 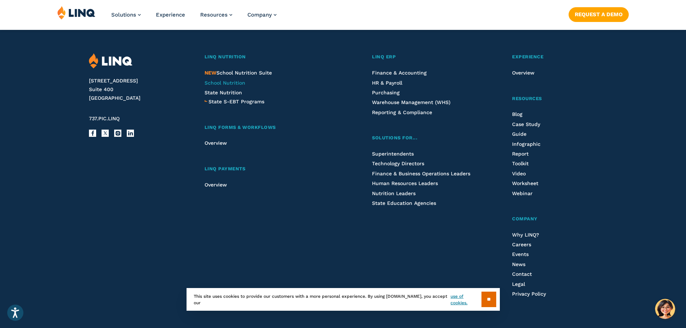 What do you see at coordinates (236, 102) in the screenshot?
I see `a: State S-EBT Programs` at bounding box center [236, 102].